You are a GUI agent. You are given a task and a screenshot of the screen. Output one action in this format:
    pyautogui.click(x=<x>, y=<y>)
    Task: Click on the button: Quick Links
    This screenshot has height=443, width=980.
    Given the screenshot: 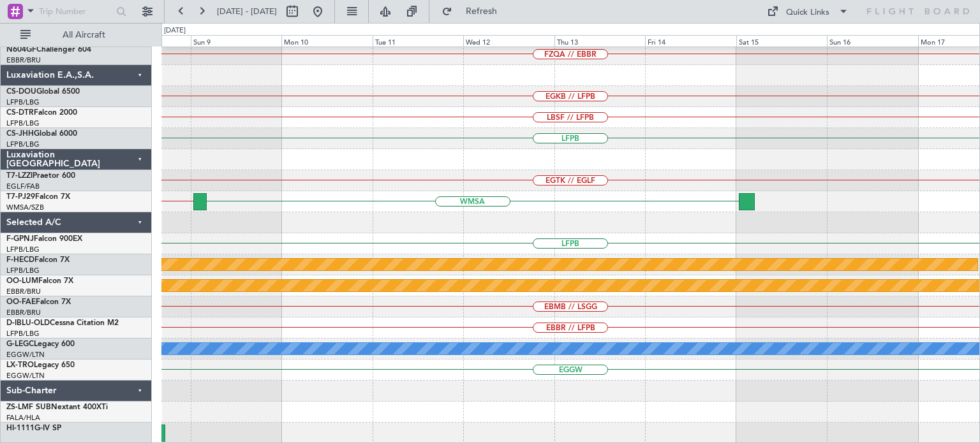 What is the action you would take?
    pyautogui.click(x=808, y=12)
    